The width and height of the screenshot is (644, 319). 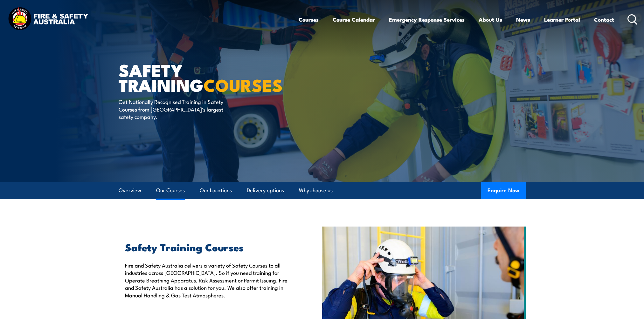 I want to click on a: Emergency Response Services, so click(x=427, y=19).